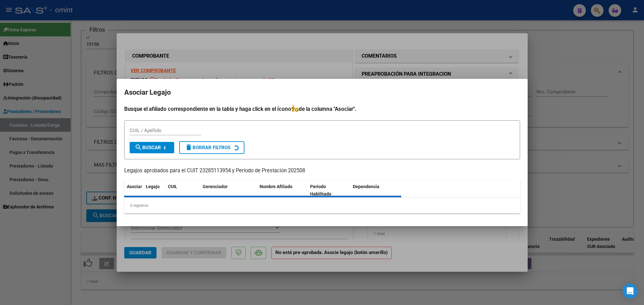 The width and height of the screenshot is (644, 305). What do you see at coordinates (228, 190) in the screenshot?
I see `datatable-header-cell: Gerenciador` at bounding box center [228, 190].